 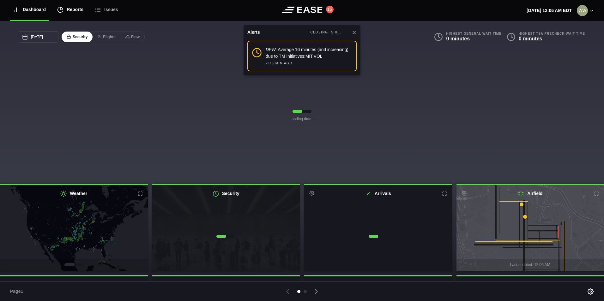 What do you see at coordinates (330, 9) in the screenshot?
I see `button: 15` at bounding box center [330, 9].